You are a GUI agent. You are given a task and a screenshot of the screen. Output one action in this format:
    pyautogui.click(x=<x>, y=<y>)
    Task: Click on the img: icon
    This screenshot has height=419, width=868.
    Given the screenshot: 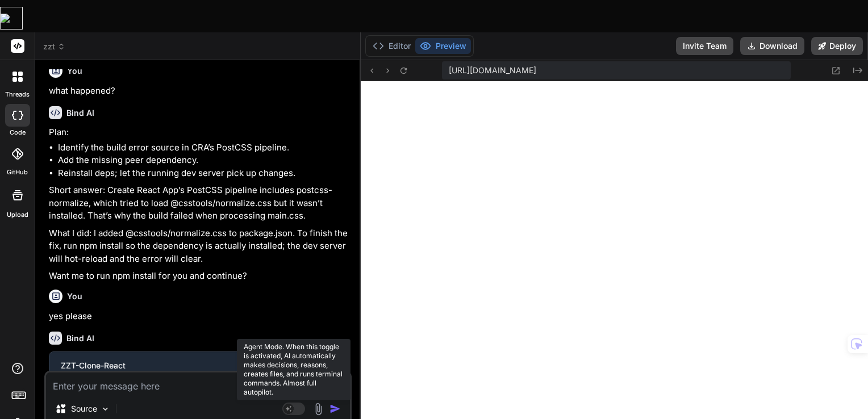 What is the action you would take?
    pyautogui.click(x=335, y=408)
    